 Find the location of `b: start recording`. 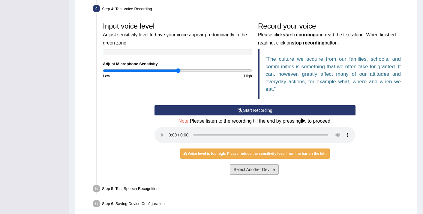

b: start recording is located at coordinates (299, 35).